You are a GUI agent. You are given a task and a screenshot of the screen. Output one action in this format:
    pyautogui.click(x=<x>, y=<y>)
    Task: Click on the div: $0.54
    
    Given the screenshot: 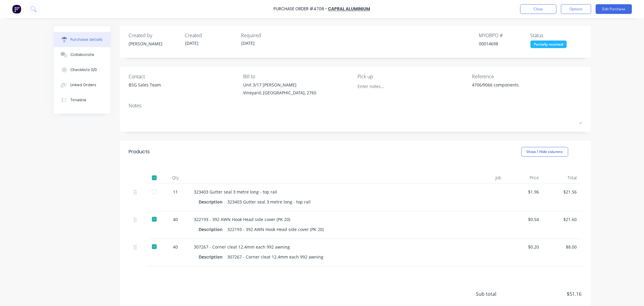 What is the action you would take?
    pyautogui.click(x=526, y=219)
    